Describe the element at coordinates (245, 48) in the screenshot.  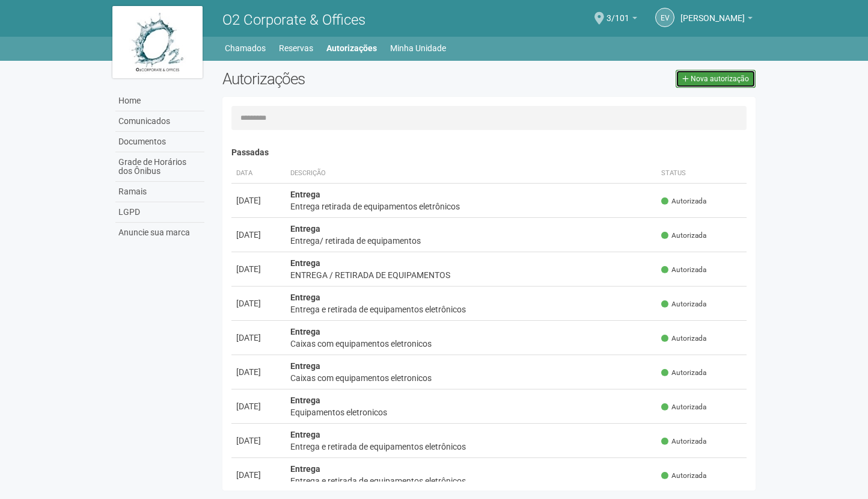
I see `a: Chamados` at that location.